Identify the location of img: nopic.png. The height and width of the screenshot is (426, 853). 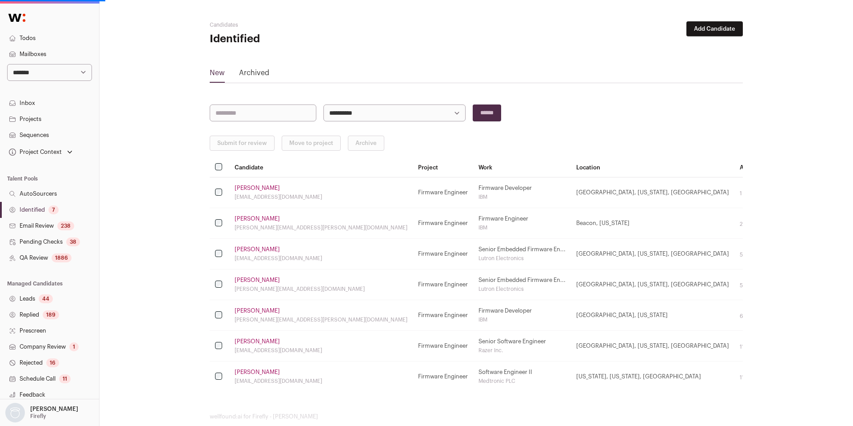
(15, 412).